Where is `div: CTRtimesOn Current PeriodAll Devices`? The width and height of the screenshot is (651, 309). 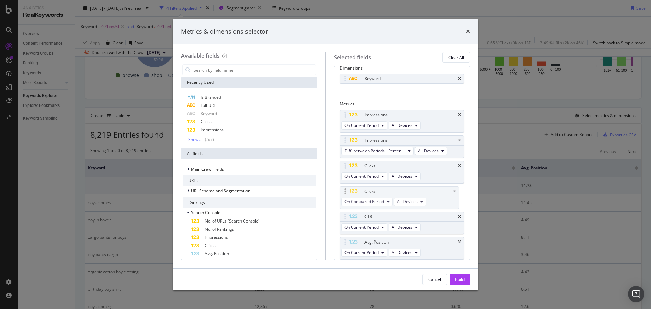
div: CTRtimesOn Current PeriodAll Devices is located at coordinates (402, 223).